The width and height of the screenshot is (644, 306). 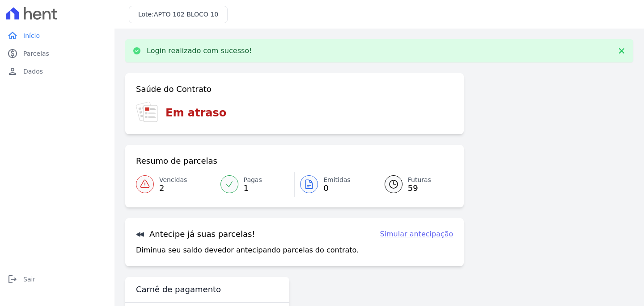 What do you see at coordinates (196, 113) in the screenshot?
I see `h3: Em atraso` at bounding box center [196, 113].